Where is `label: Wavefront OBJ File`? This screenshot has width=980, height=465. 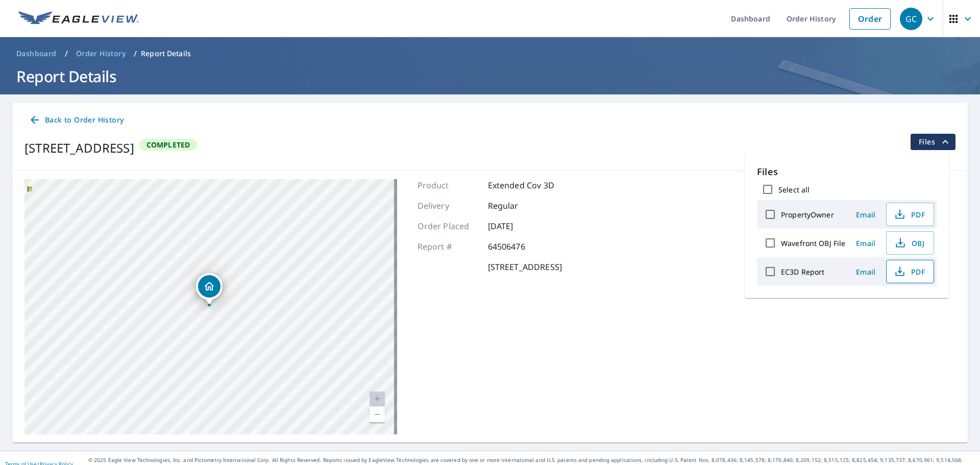 label: Wavefront OBJ File is located at coordinates (813, 243).